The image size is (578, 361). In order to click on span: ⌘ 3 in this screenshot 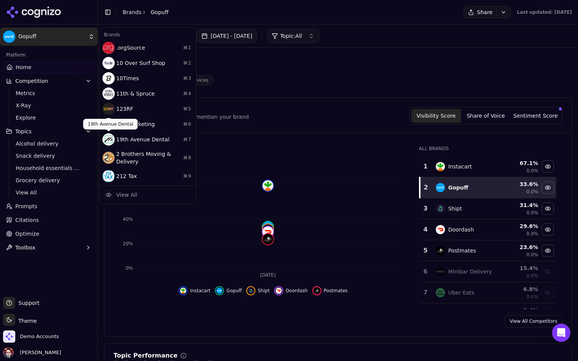, I will do `click(187, 78)`.